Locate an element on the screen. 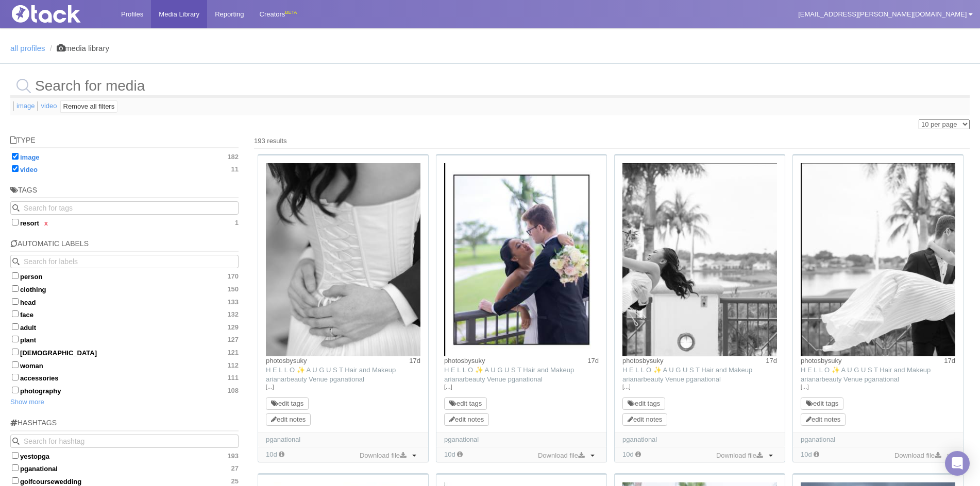 The height and width of the screenshot is (486, 980). input: pganational27 is located at coordinates (15, 467).